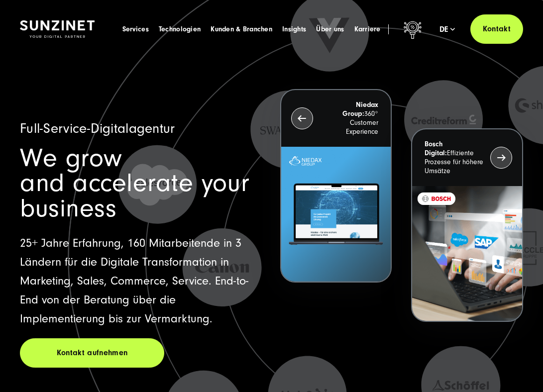 The height and width of the screenshot is (392, 543). I want to click on p: 360° Customer Experience, so click(349, 118).